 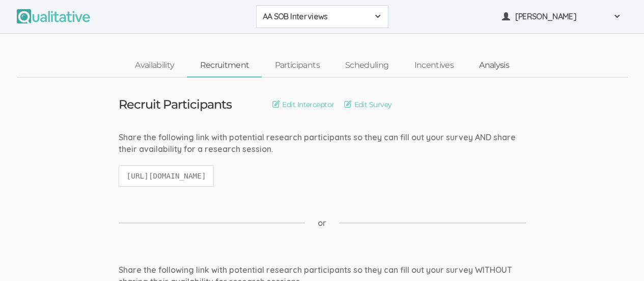 I want to click on div: Share the following link with potential research participants so they can fill out your survey AN..., so click(x=322, y=143).